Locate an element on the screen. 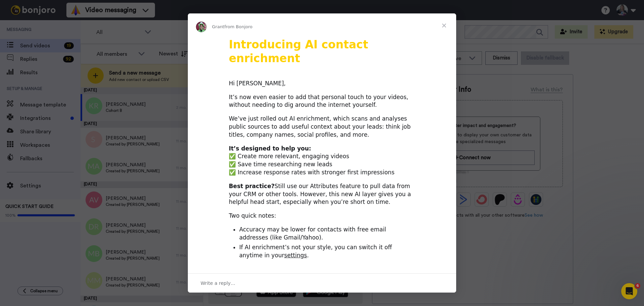 This screenshot has height=306, width=644. b: It’s designed to help you: is located at coordinates (270, 148).